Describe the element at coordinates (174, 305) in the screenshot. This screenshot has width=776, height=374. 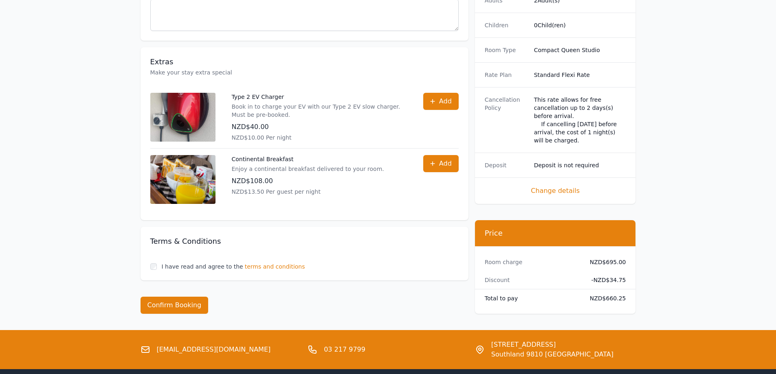
I see `button: Confirm Booking` at that location.